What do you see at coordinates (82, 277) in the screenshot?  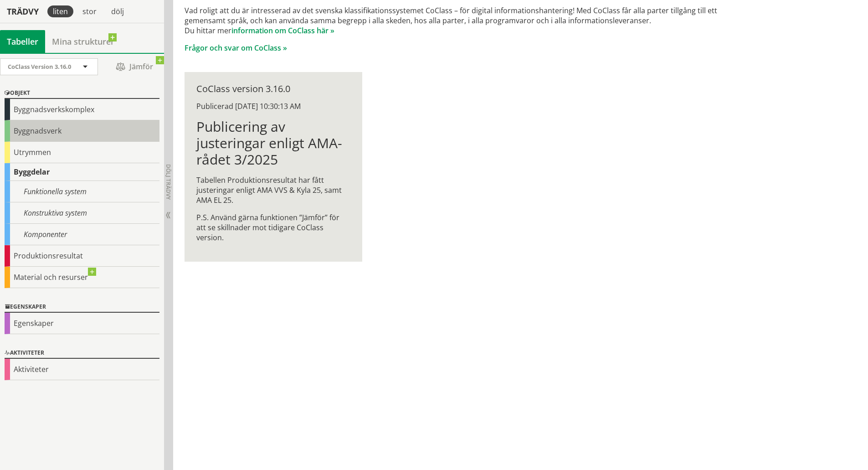 I see `div: Material och resurser` at bounding box center [82, 277].